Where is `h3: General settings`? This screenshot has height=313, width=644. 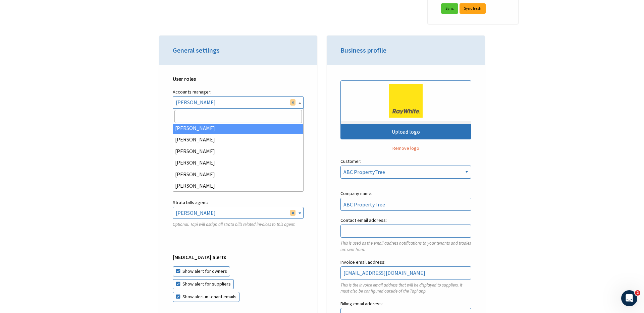
h3: General settings is located at coordinates (238, 50).